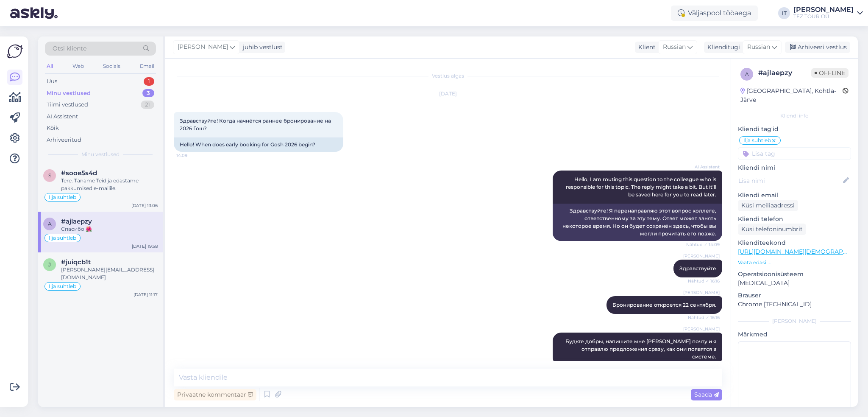 The height and width of the screenshot is (417, 868). What do you see at coordinates (790, 181) in the screenshot?
I see `input: Lisa nimi` at bounding box center [790, 181].